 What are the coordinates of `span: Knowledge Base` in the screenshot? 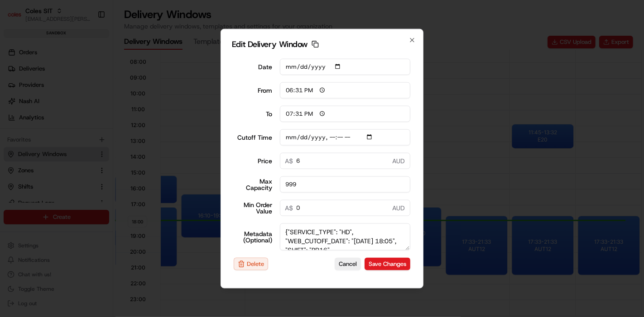 It's located at (44, 136).